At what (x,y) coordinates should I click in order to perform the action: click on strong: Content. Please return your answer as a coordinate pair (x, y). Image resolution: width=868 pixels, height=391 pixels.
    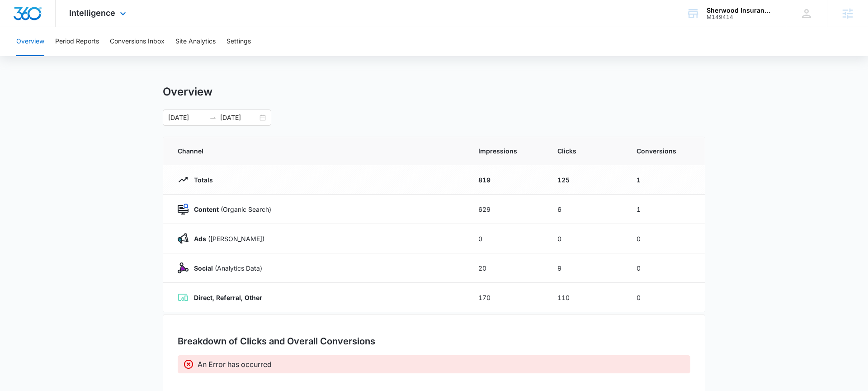
    Looking at the image, I should click on (206, 209).